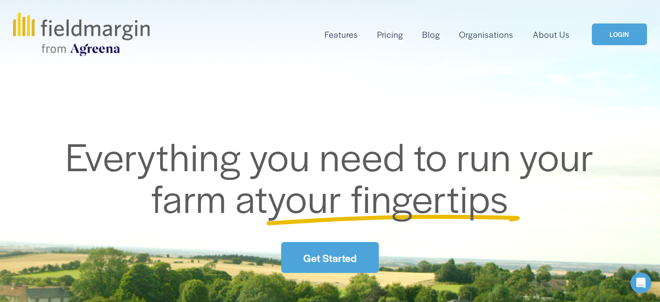 The image size is (660, 302). What do you see at coordinates (388, 197) in the screenshot?
I see `span: your fingertips` at bounding box center [388, 197].